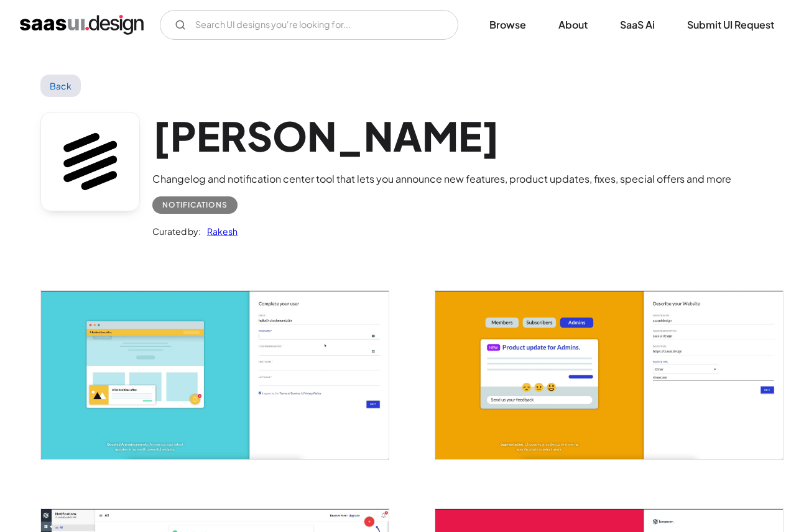  I want to click on a: About, so click(573, 25).